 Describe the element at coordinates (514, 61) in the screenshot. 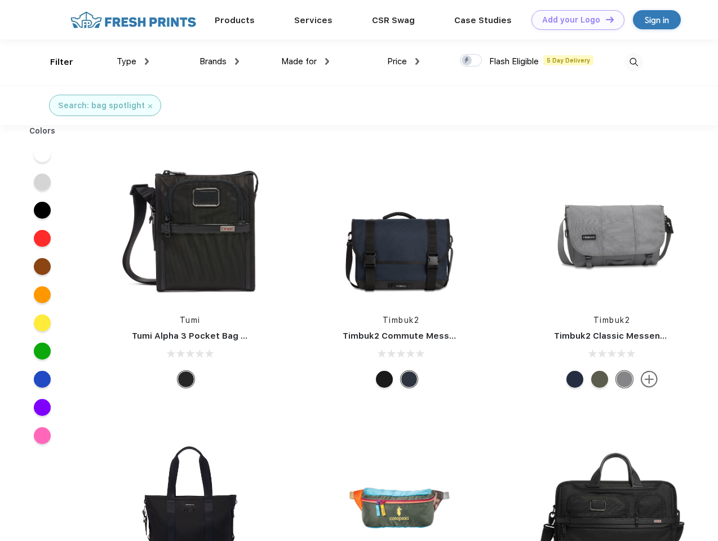

I see `span: Flash Eligible` at that location.